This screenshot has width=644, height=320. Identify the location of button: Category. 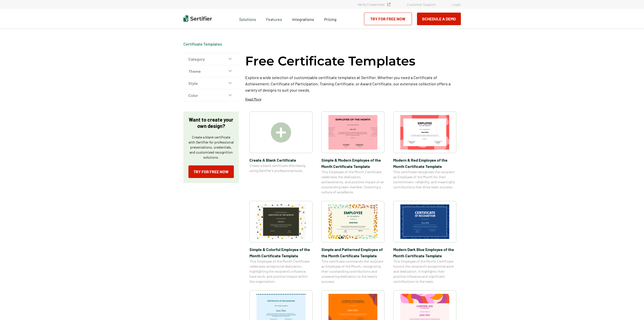
(211, 59).